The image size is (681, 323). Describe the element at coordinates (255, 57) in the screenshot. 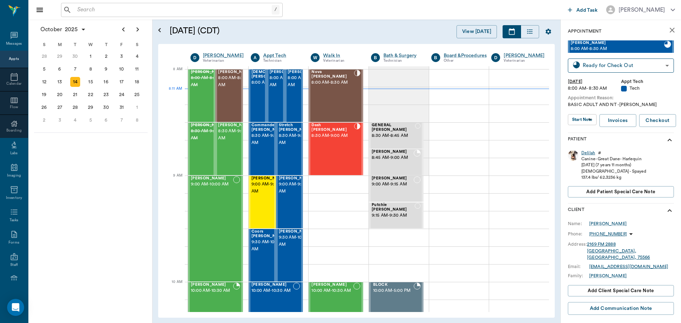

I see `div: A` at that location.